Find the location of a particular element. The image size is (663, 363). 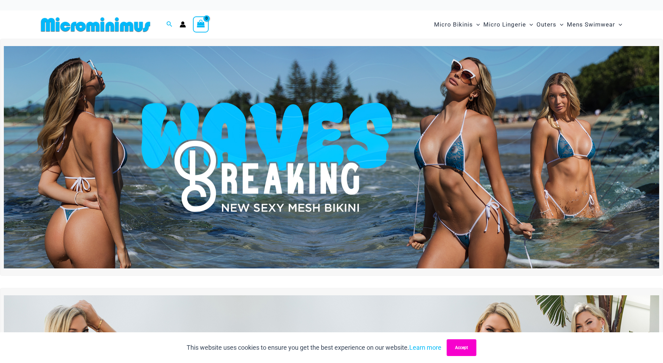

a: Micro LingerieMenu ToggleMenu Toggle is located at coordinates (508, 24).